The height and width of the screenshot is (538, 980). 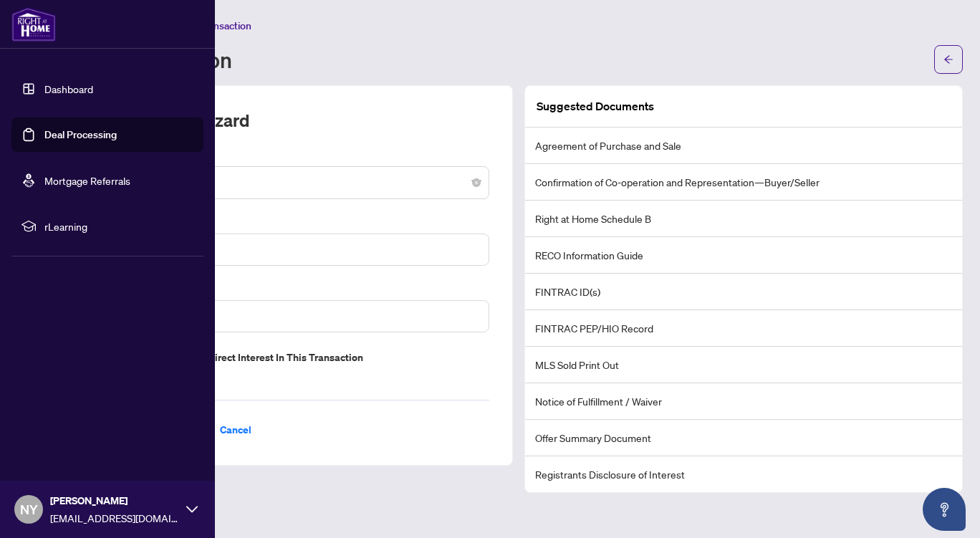 What do you see at coordinates (744, 292) in the screenshot?
I see `li: FINTRAC ID(s)` at bounding box center [744, 292].